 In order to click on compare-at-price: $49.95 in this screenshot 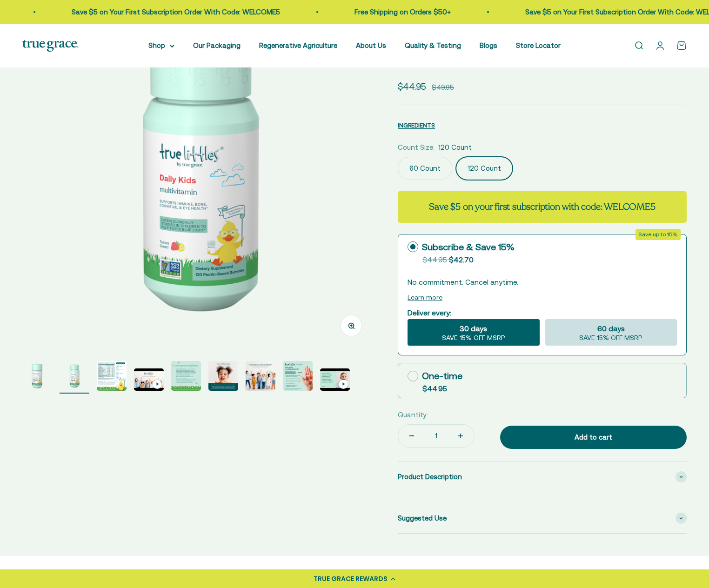, I will do `click(443, 88)`.